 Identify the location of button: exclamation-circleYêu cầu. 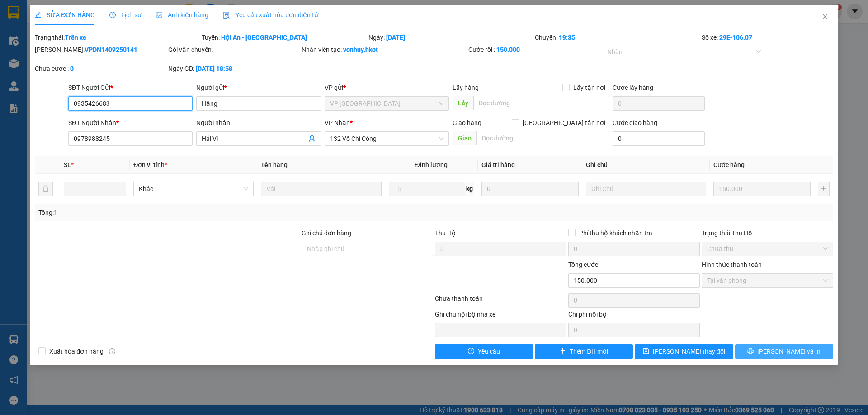
(484, 352).